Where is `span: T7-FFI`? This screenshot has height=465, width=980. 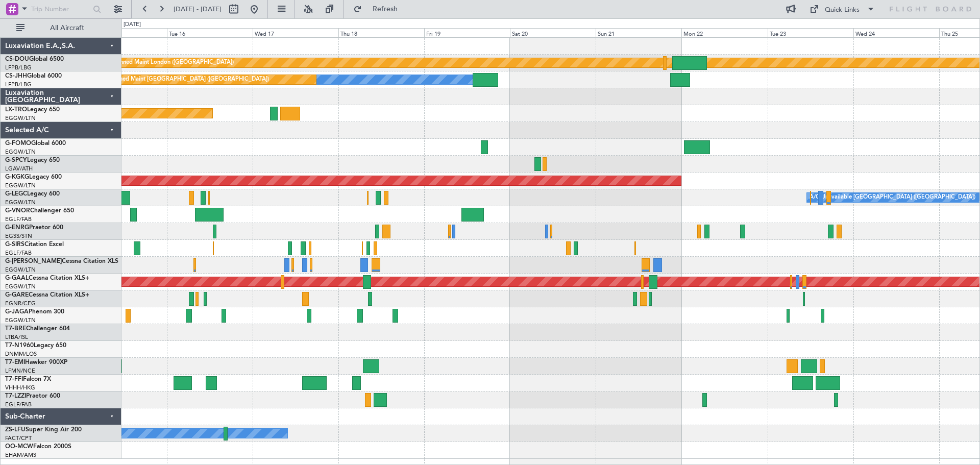 span: T7-FFI is located at coordinates (14, 379).